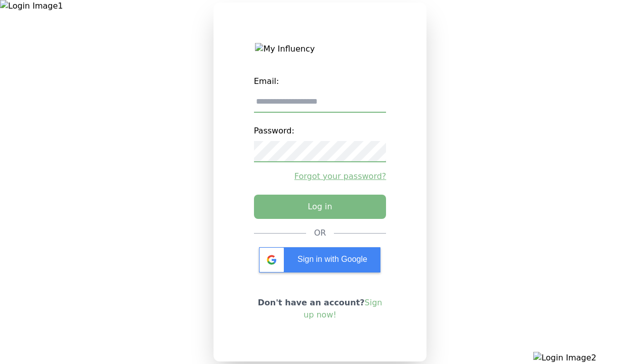  What do you see at coordinates (320, 131) in the screenshot?
I see `label: Password:` at bounding box center [320, 131].